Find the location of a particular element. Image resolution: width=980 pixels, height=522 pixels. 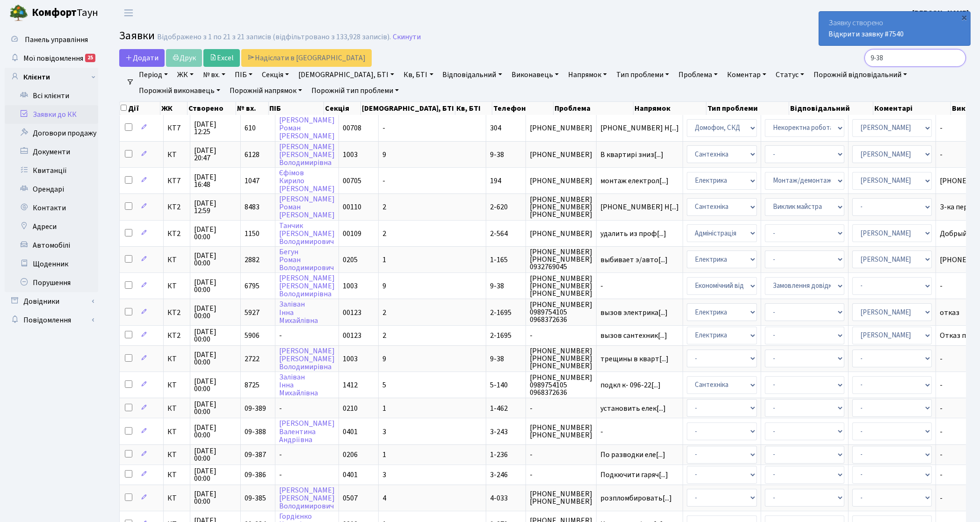

a: Повідомлення is located at coordinates (52, 320).